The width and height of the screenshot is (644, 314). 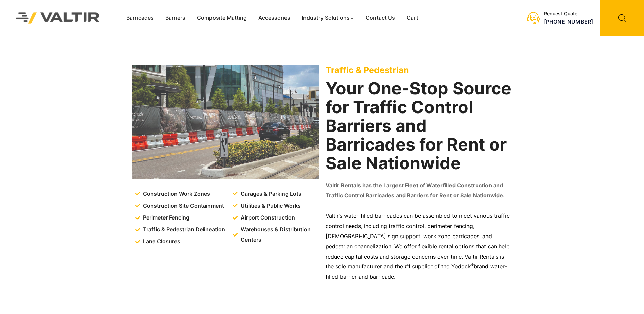 What do you see at coordinates (280, 235) in the screenshot?
I see `span: Warehouses & Distribution Centers` at bounding box center [280, 235].